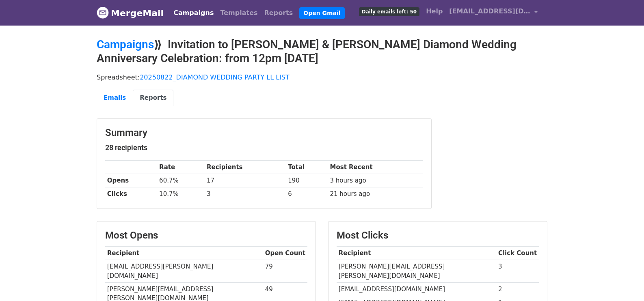 This screenshot has height=301, width=644. Describe the element at coordinates (518, 253) in the screenshot. I see `th: Click Count` at that location.